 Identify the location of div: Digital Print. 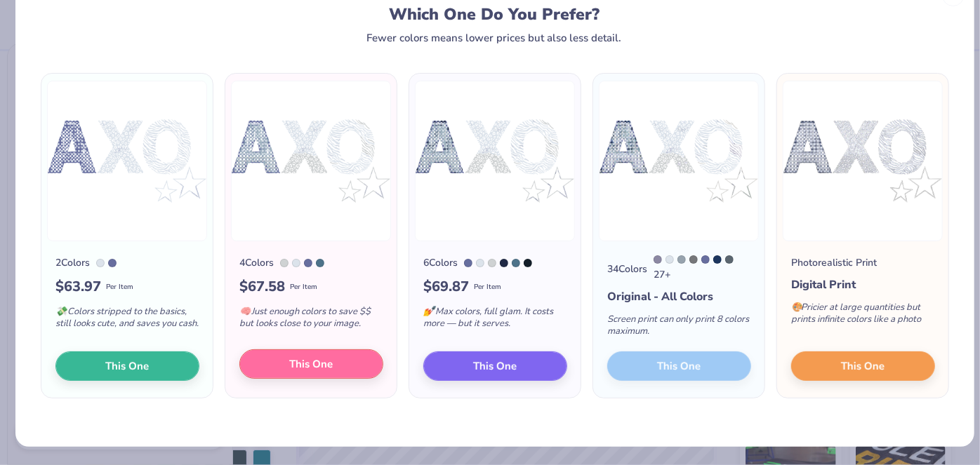
(862, 285).